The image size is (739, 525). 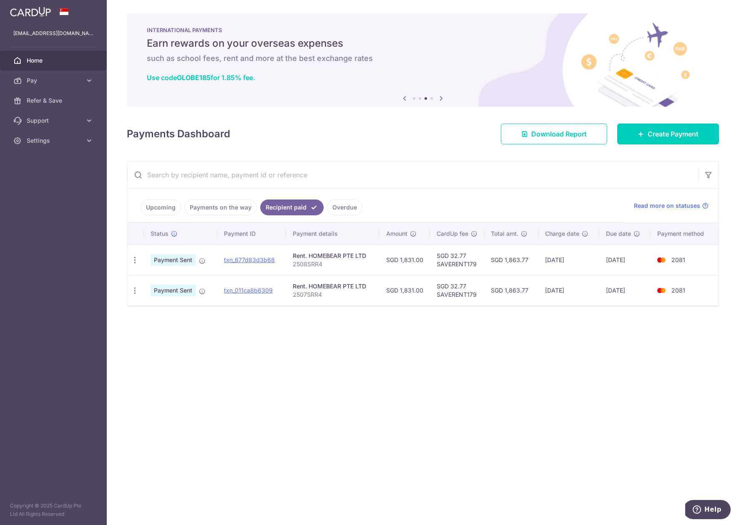 What do you see at coordinates (559, 134) in the screenshot?
I see `span: Download Report` at bounding box center [559, 134].